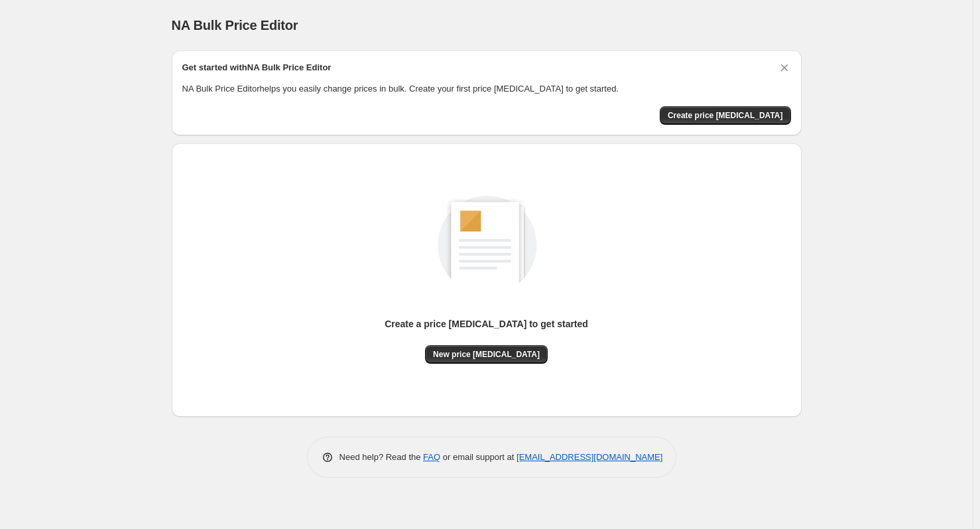 The height and width of the screenshot is (529, 980). Describe the element at coordinates (486, 89) in the screenshot. I see `p: NA Bulk Price Editor helps you easily change prices in bulk. Create your first price [MEDICAL_DAT...` at that location.